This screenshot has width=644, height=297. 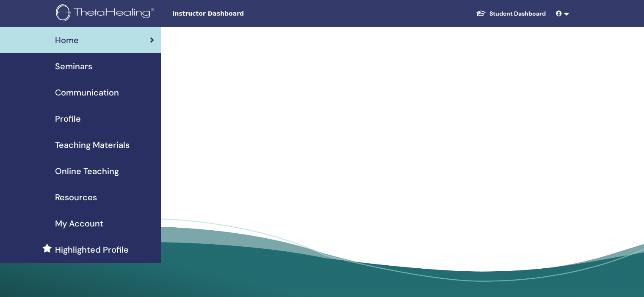 I want to click on span: Profile, so click(x=68, y=119).